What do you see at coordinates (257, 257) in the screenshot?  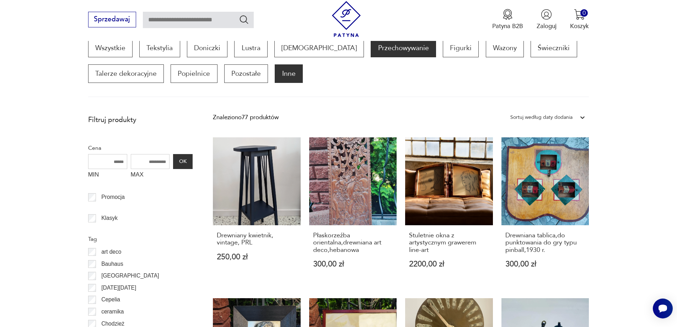 I see `p: 250,00 zł` at bounding box center [257, 257].